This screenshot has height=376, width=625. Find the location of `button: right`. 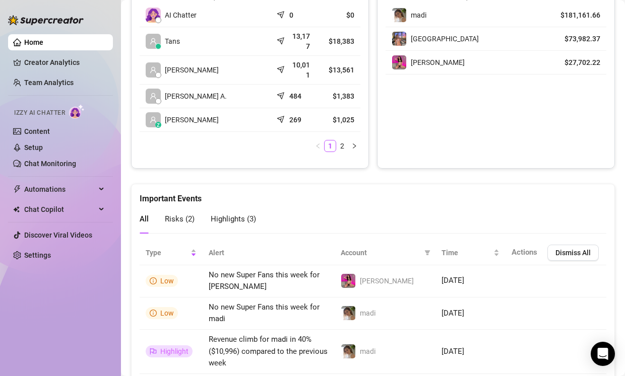

button: right is located at coordinates (354, 146).